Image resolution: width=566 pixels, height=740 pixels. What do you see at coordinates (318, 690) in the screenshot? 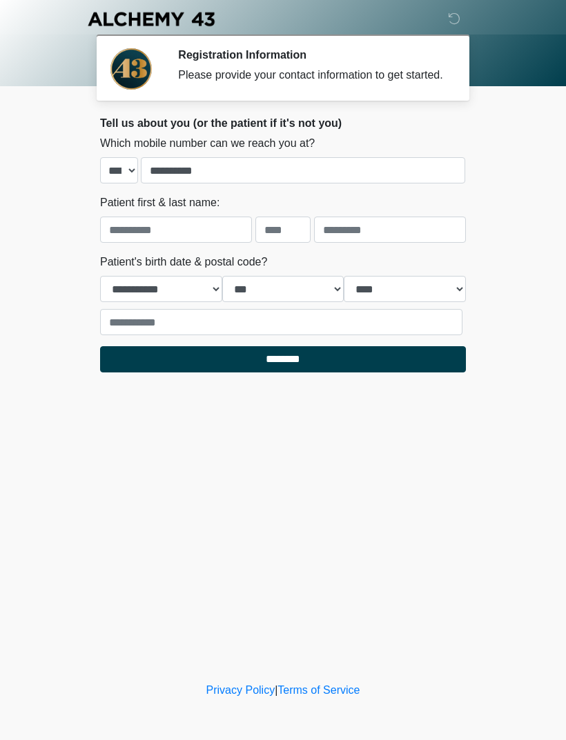
I see `a: Terms of Service` at bounding box center [318, 690].